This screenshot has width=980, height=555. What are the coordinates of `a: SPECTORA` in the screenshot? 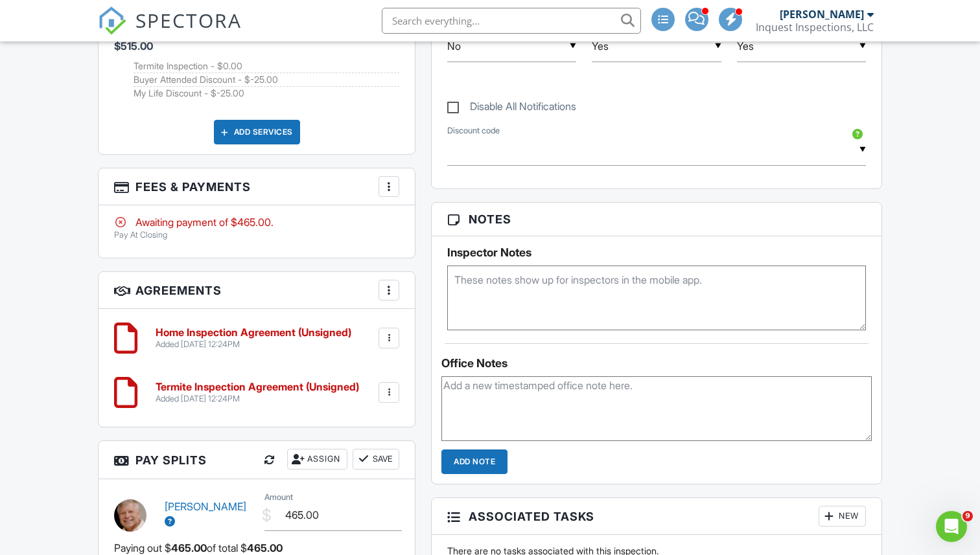 It's located at (170, 31).